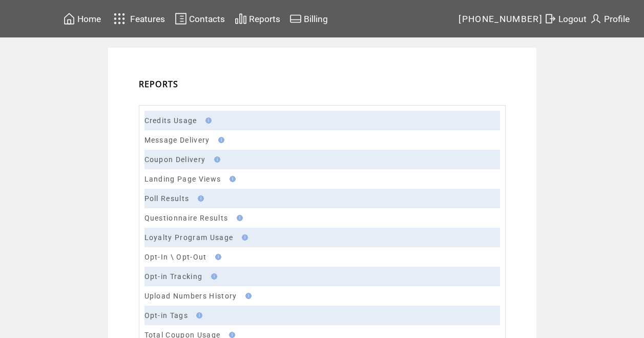 The height and width of the screenshot is (338, 644). Describe the element at coordinates (191, 296) in the screenshot. I see `a: Upload Numbers History` at that location.